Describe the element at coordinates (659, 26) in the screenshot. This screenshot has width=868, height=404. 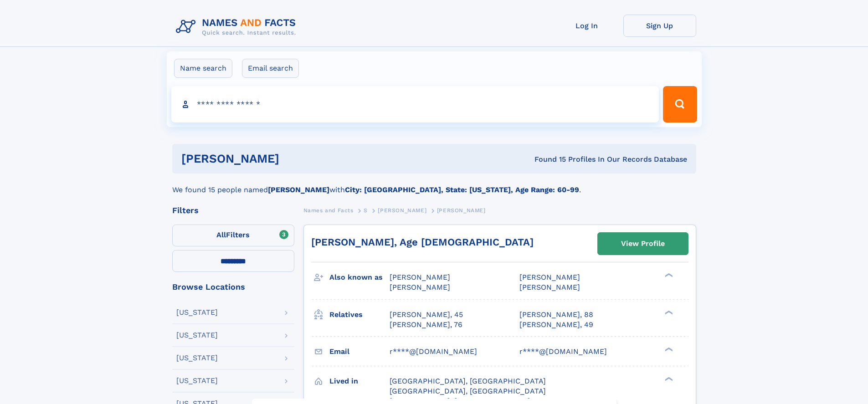
I see `a: Sign Up` at that location.